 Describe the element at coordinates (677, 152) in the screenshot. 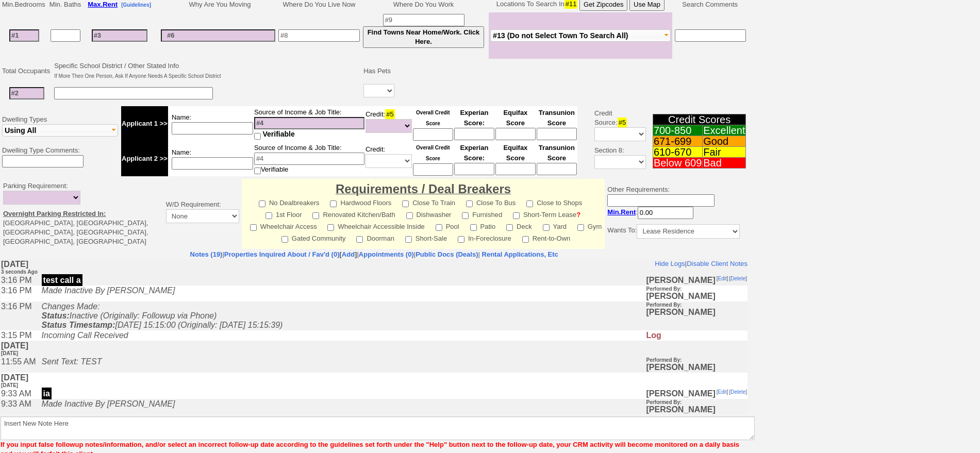

I see `td: 610-670` at that location.